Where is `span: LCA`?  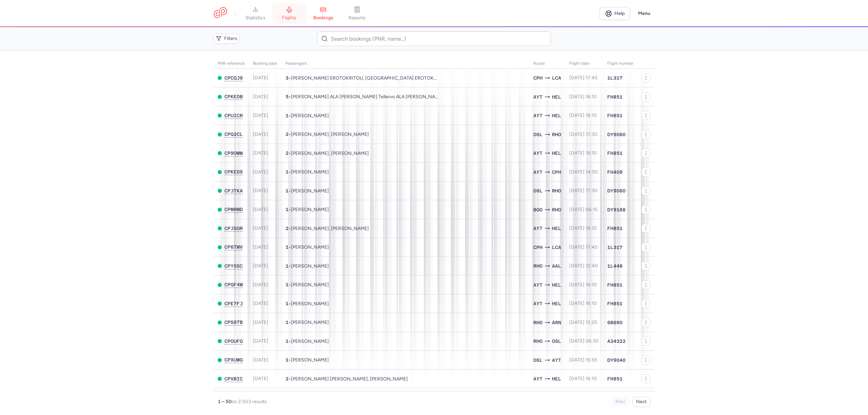
span: LCA is located at coordinates (556, 248).